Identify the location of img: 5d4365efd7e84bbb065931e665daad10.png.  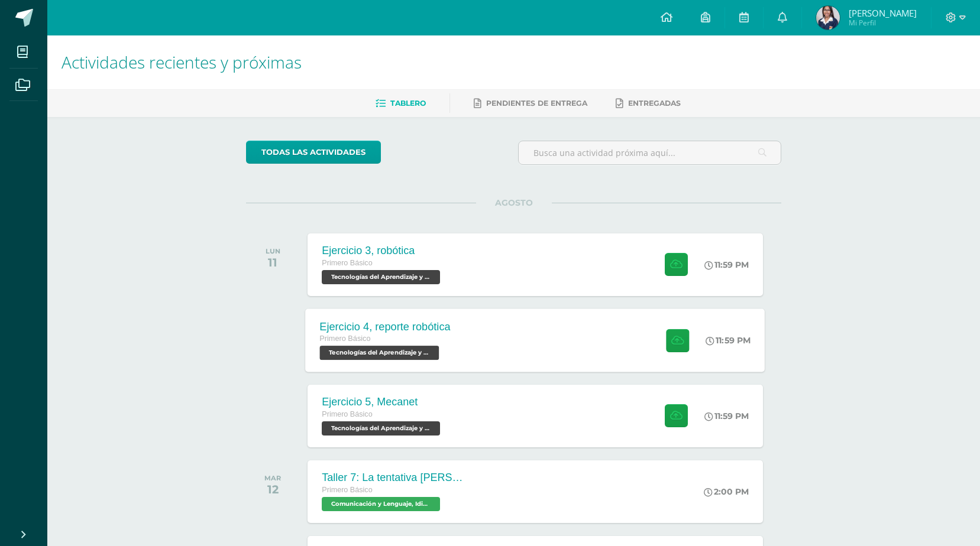
(828, 18).